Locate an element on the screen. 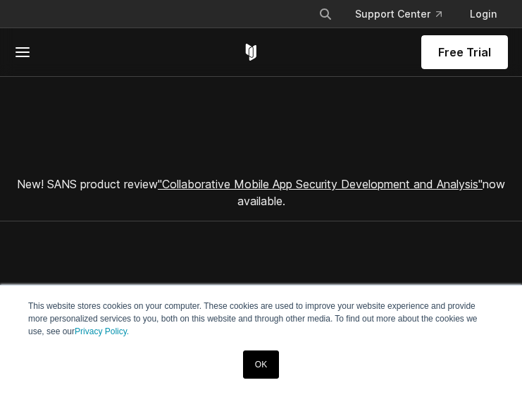 The height and width of the screenshot is (397, 522). a: OK is located at coordinates (261, 364).